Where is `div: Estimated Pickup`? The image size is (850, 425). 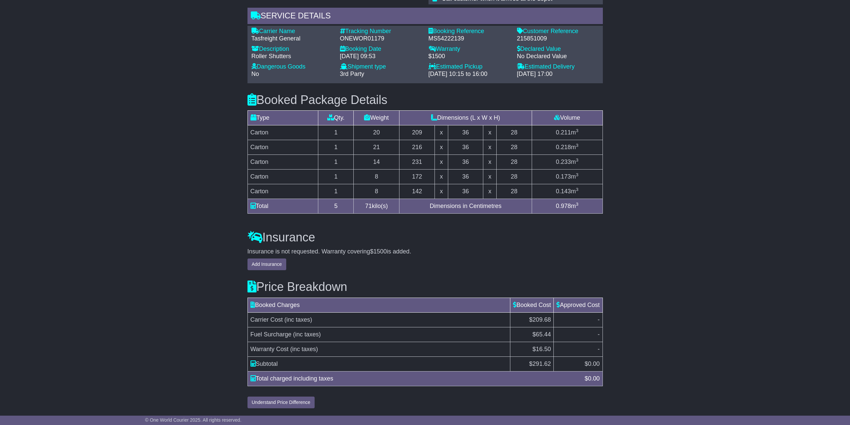
div: Estimated Pickup is located at coordinates (469, 67).